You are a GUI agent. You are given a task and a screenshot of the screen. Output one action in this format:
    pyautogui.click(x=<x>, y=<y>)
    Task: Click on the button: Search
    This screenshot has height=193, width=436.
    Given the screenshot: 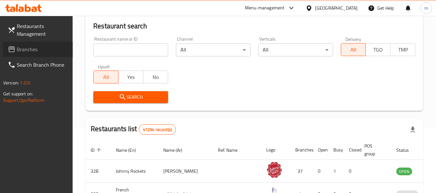 What is the action you would take?
    pyautogui.click(x=130, y=97)
    